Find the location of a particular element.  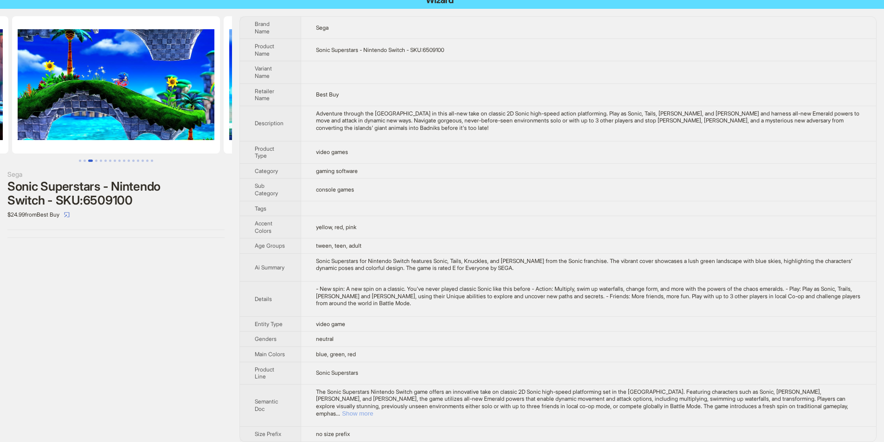

button: Go to slide 3 is located at coordinates (90, 161).